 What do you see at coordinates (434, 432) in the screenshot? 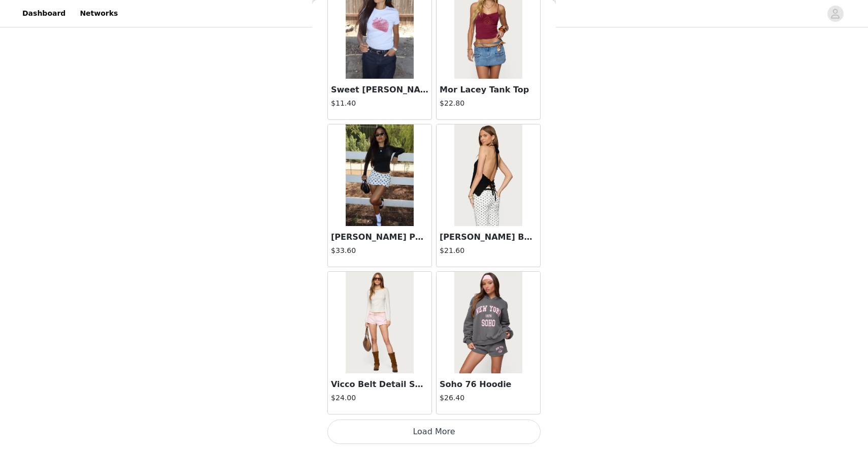
I see `button: Load More` at bounding box center [434, 432].